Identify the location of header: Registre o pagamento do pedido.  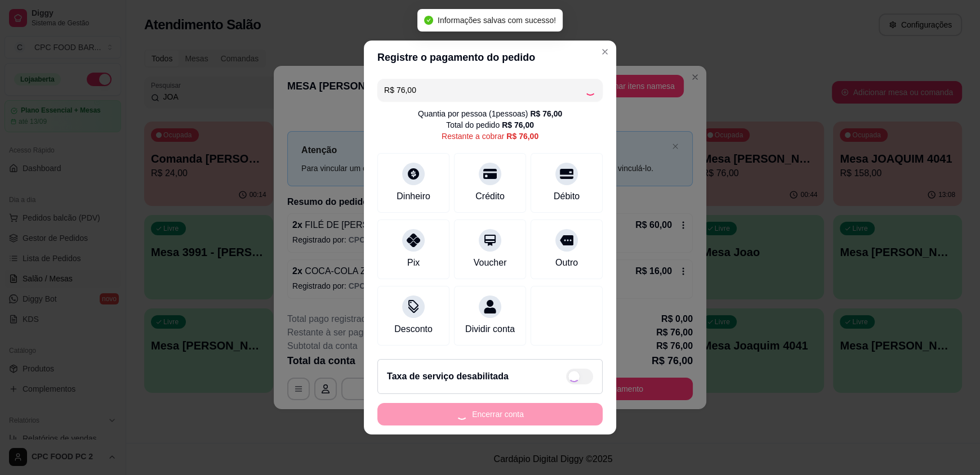
(490, 57).